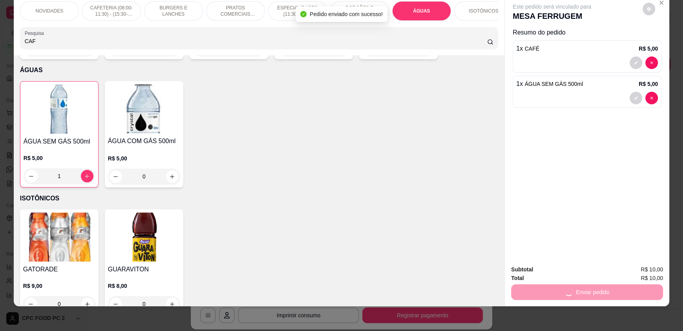 This screenshot has height=331, width=683. Describe the element at coordinates (359, 11) in the screenshot. I see `p: PORÇÕES E PETISCOS` at that location.